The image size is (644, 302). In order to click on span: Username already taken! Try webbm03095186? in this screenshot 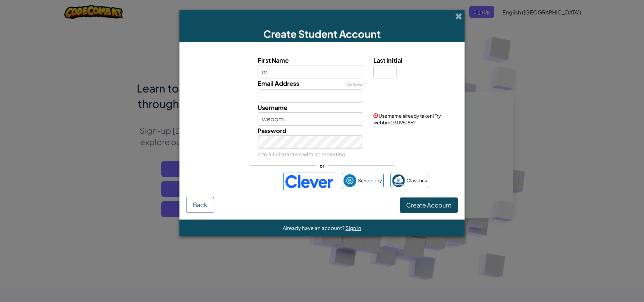, I will do `click(407, 119)`.